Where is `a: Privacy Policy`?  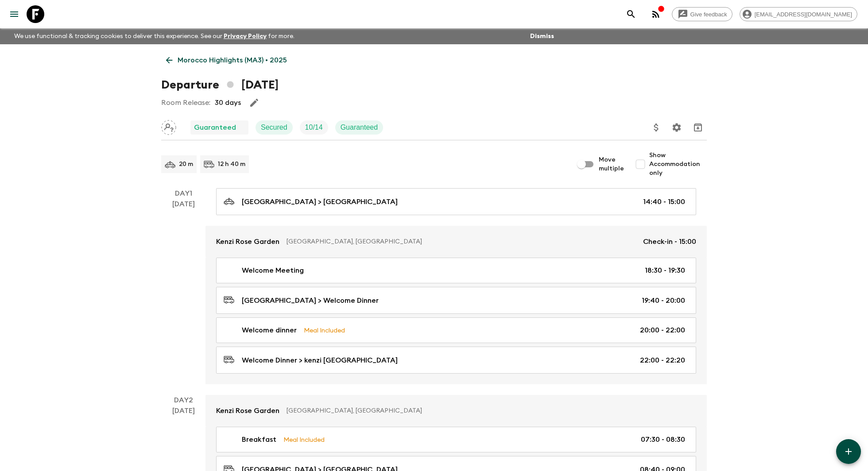
a: Privacy Policy is located at coordinates (245, 36).